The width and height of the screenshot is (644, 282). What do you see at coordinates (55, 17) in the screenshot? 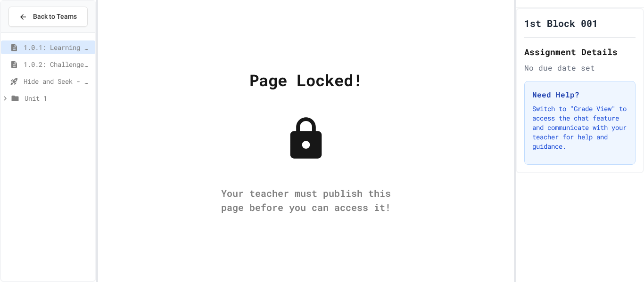
I see `span: Back to Teams` at bounding box center [55, 17].